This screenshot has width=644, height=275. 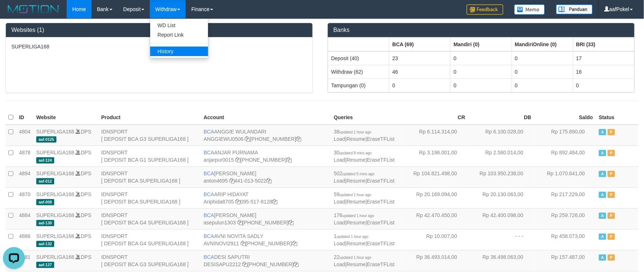 What do you see at coordinates (435, 261) in the screenshot?
I see `td: Rp 36.493.014,00` at bounding box center [435, 261].